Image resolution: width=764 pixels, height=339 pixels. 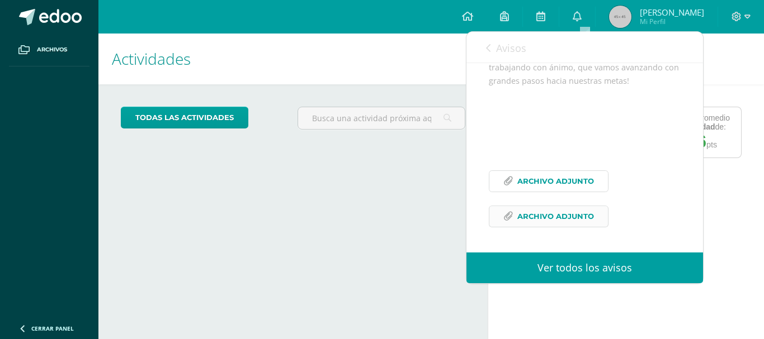 What do you see at coordinates (584, 268) in the screenshot?
I see `a: Ver todos los avisos` at bounding box center [584, 268].